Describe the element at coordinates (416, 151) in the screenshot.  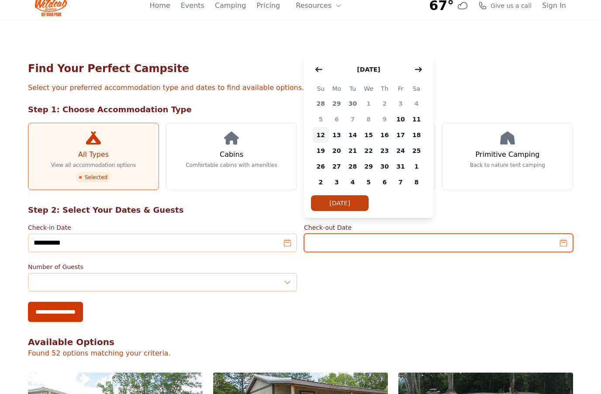
I see `span: 25` at that location.